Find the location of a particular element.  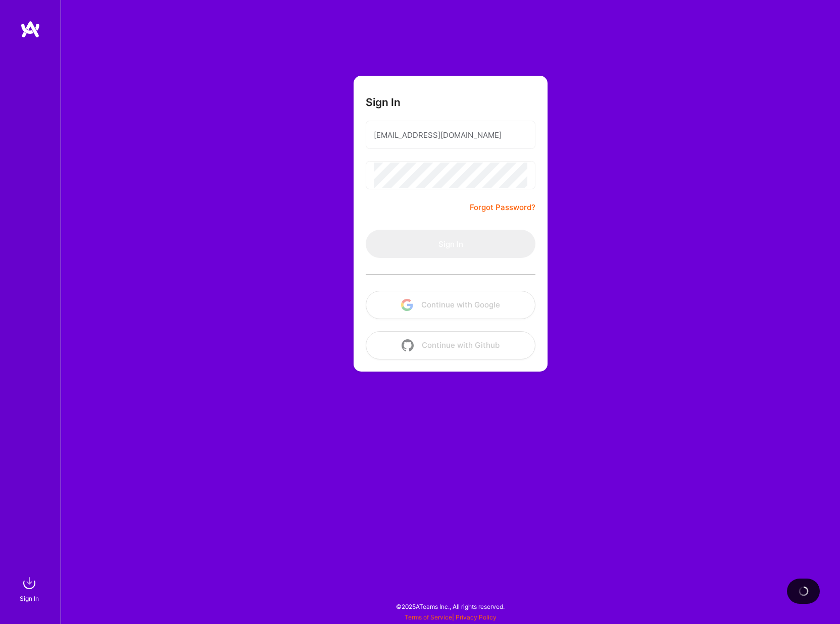

div: Sign In is located at coordinates (29, 598).